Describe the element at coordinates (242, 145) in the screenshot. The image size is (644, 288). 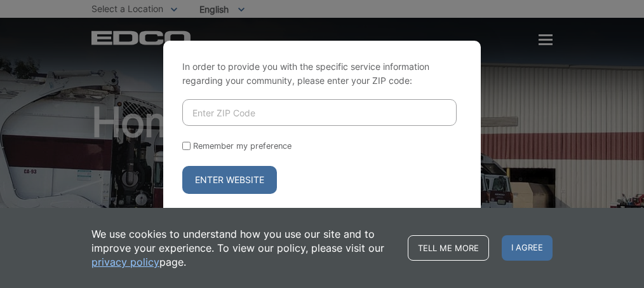
I see `label: Remember my preference` at that location.